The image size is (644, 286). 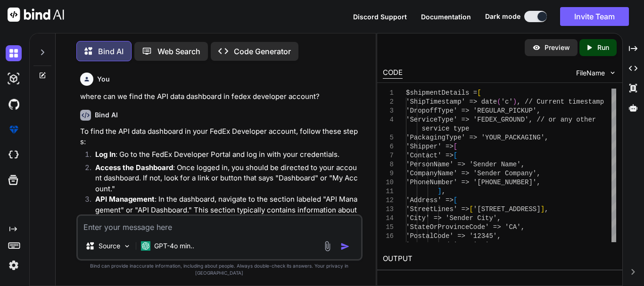 I want to click on img: cloudideIcon, so click(x=13, y=155).